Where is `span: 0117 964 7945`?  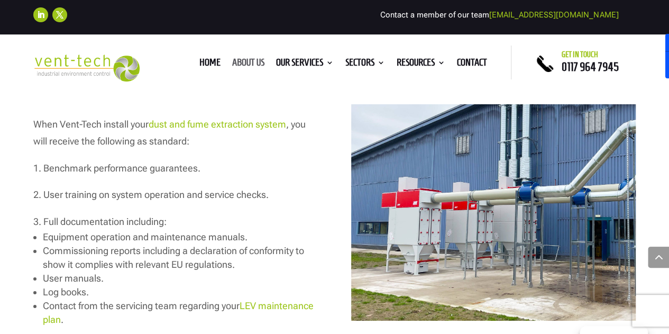 span: 0117 964 7945 is located at coordinates (589, 67).